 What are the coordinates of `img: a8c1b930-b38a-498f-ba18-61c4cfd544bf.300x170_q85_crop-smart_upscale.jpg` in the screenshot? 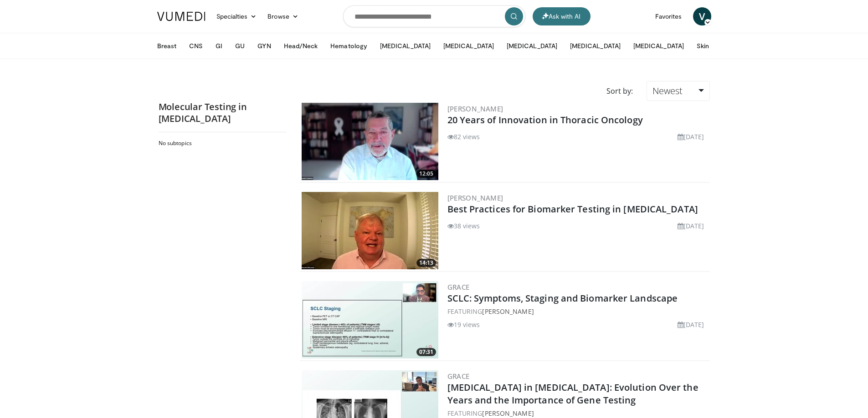 It's located at (370, 230).